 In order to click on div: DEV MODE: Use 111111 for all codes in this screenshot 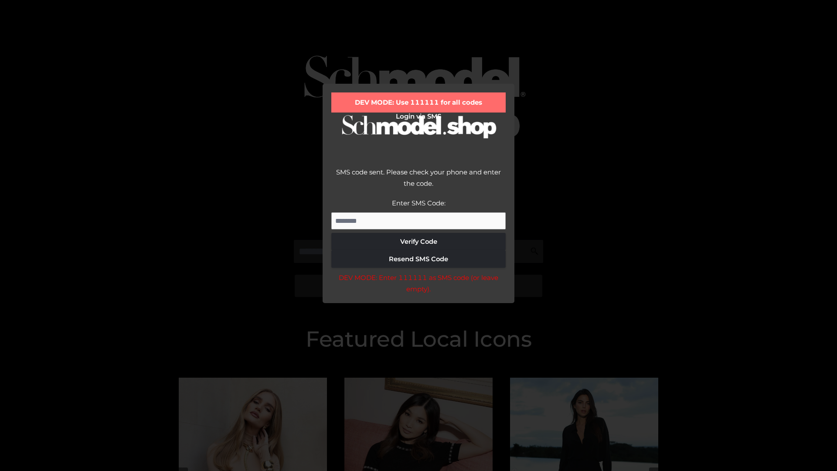, I will do `click(418, 102)`.